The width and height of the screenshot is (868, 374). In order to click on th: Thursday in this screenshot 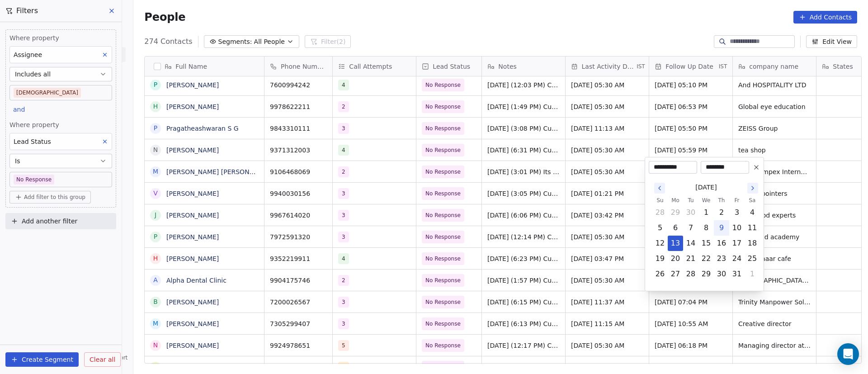, I will do `click(721, 201)`.